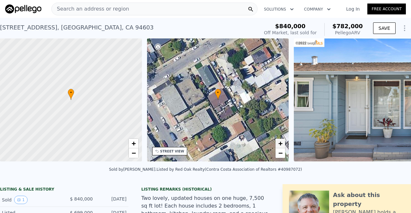 The width and height of the screenshot is (411, 213). I want to click on div: Off Market, last sold for, so click(290, 33).